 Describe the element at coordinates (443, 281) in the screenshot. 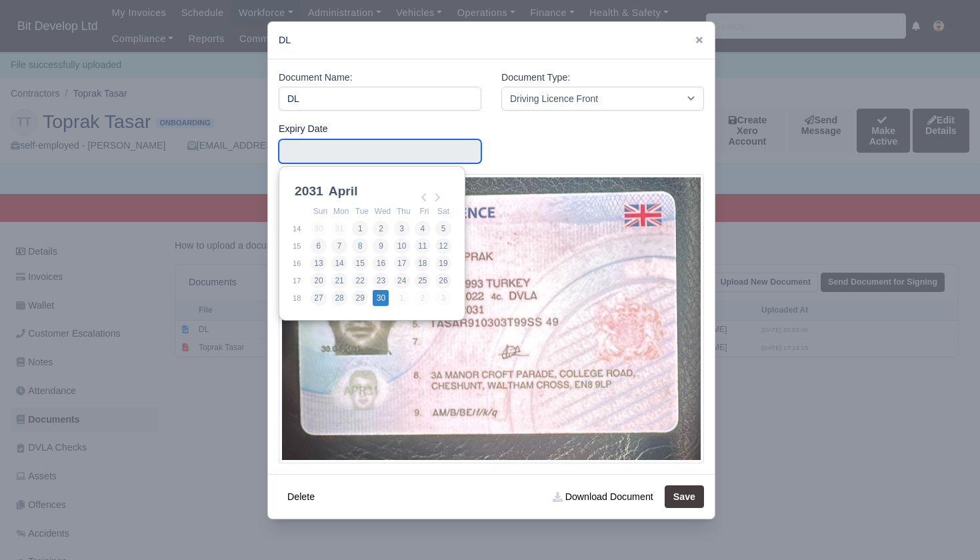

I see `button: 26` at that location.